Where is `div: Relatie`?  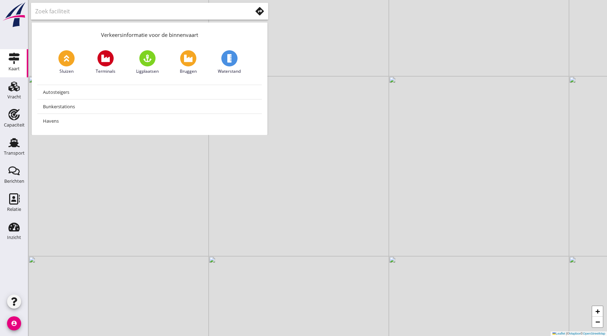
div: Relatie is located at coordinates (14, 209).